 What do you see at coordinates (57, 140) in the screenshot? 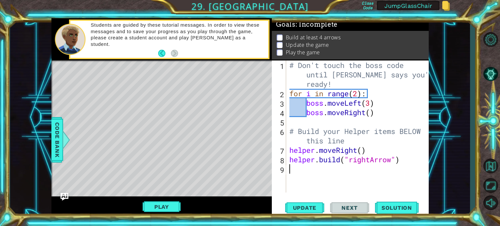
I see `span: Code Bank` at bounding box center [57, 140].